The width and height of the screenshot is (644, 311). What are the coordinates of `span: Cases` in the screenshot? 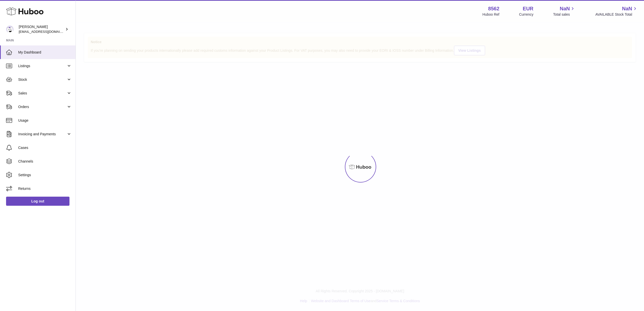 It's located at (45, 148).